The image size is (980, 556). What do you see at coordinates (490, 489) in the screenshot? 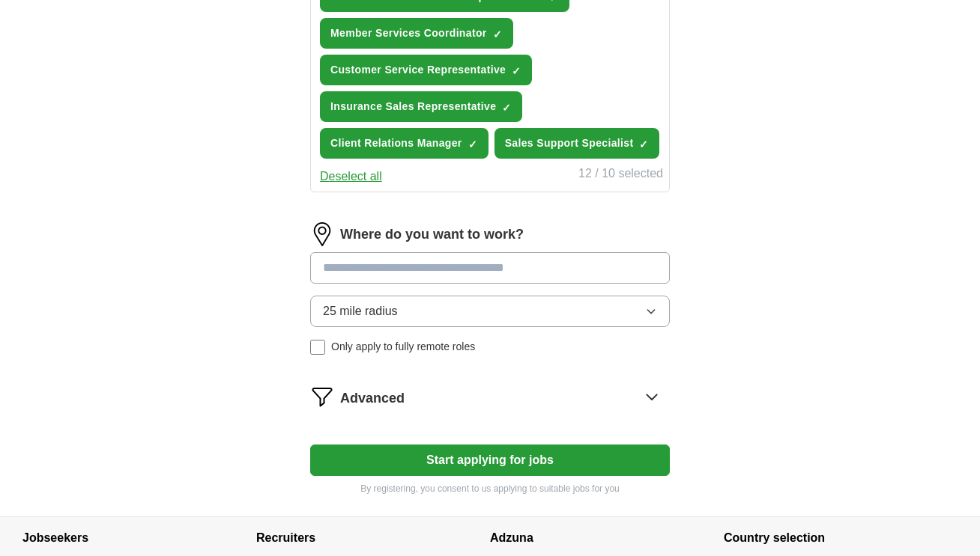
I see `p: By registering, you consent to us applying to suitable jobs for you` at bounding box center [490, 489].